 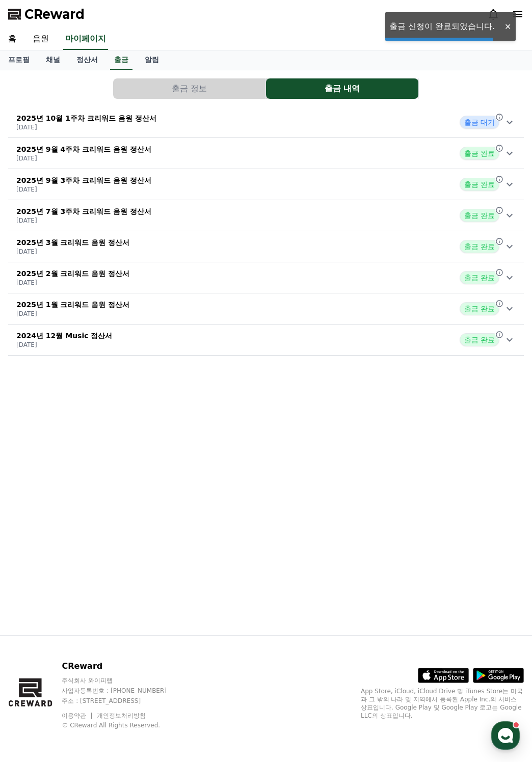 What do you see at coordinates (73, 242) in the screenshot?
I see `p: 2025년 3월 크리워드 음원 정산서` at bounding box center [73, 242].